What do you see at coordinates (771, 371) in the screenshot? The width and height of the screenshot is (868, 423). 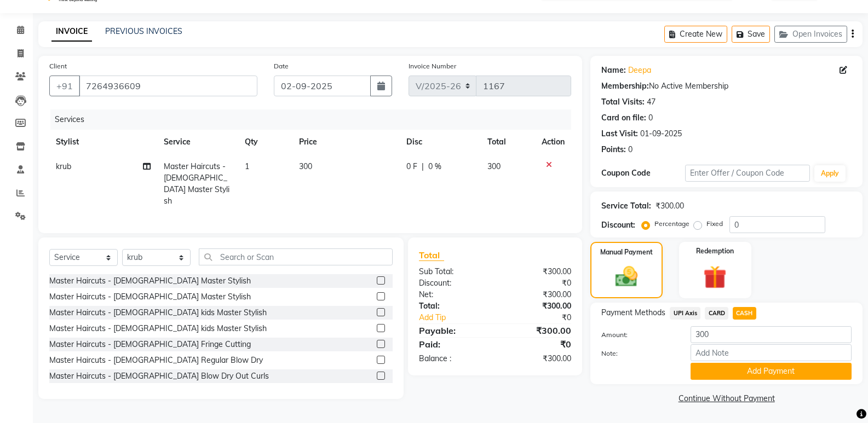 I see `button: Add Payment` at bounding box center [771, 371].